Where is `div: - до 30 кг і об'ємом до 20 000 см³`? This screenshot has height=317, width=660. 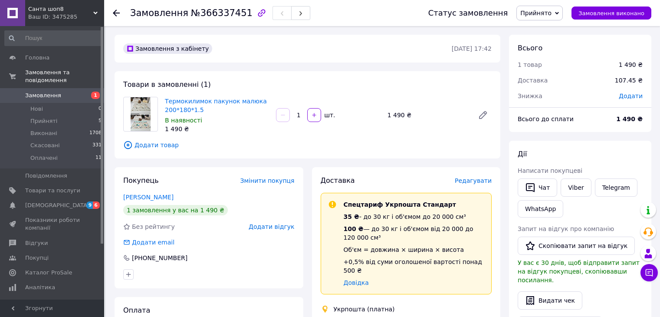 div: - до 30 кг і об'ємом до 20 000 см³ is located at coordinates (414, 217).